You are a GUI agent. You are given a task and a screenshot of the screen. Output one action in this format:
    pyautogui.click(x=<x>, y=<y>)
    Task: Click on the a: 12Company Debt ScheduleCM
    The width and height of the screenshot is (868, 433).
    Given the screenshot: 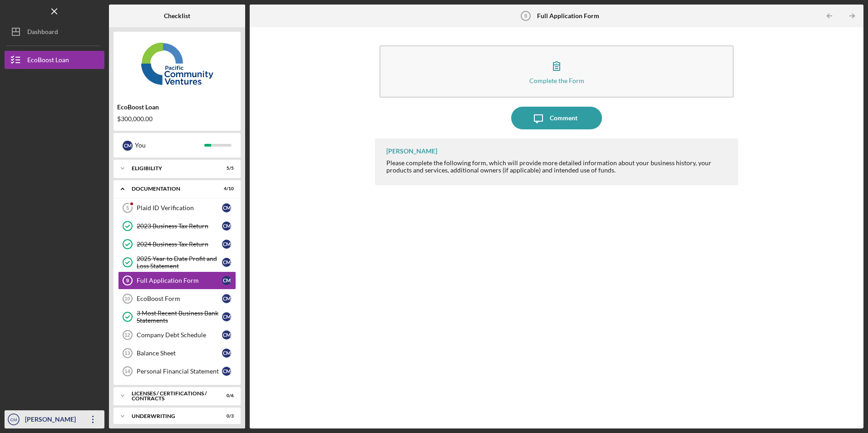 What is the action you would take?
    pyautogui.click(x=177, y=335)
    